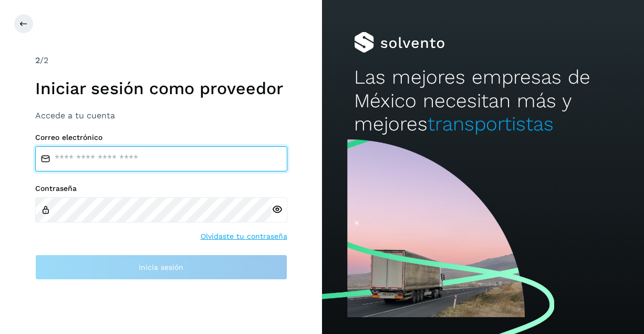 The width and height of the screenshot is (644, 334). Describe the element at coordinates (161, 60) in the screenshot. I see `div: /2` at that location.